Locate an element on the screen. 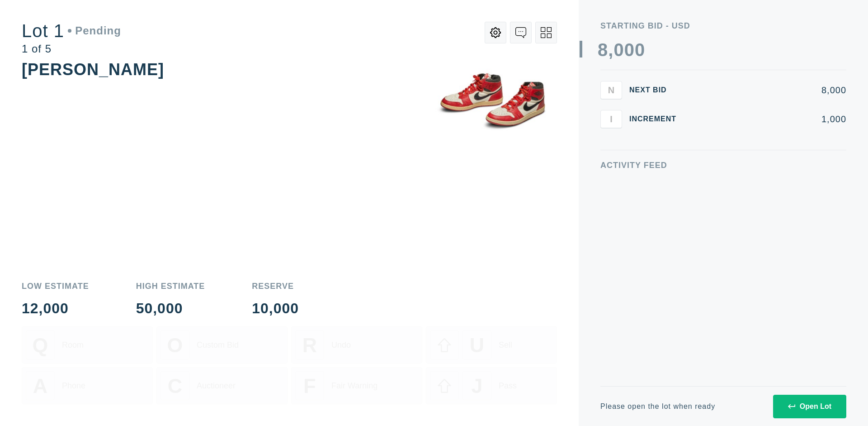 Image resolution: width=868 pixels, height=426 pixels. span: N is located at coordinates (612, 89).